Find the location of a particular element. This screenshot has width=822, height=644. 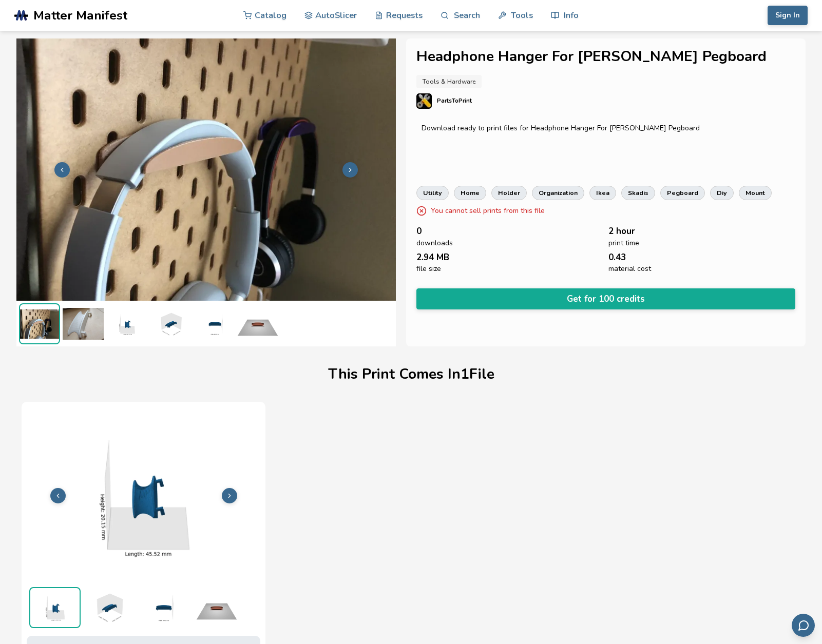

a: diy is located at coordinates (721, 193).